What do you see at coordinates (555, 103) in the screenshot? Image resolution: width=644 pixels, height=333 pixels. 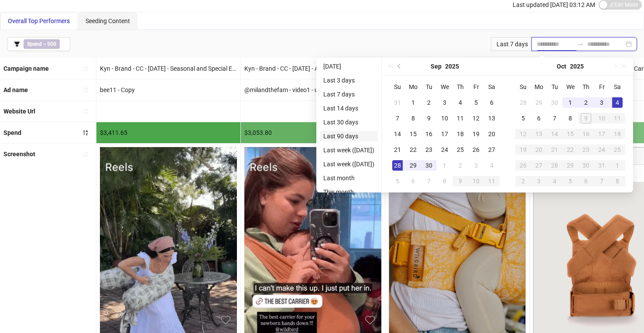 I see `td: 2025-09-30` at bounding box center [555, 103].